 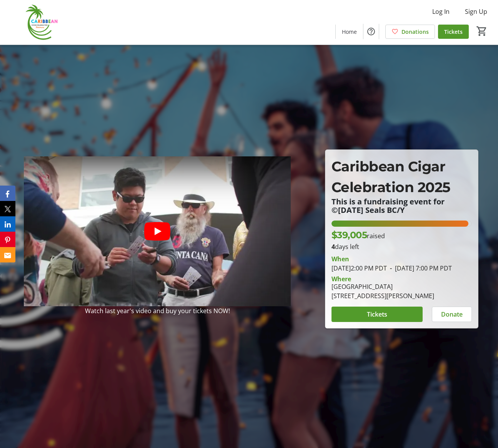 What do you see at coordinates (39, 22) in the screenshot?
I see `img: Caribbean Cigar Celebration's Logo` at bounding box center [39, 22].